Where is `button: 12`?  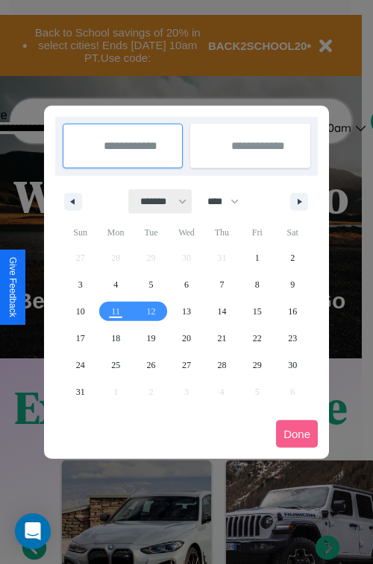
button: 12 is located at coordinates (151, 312).